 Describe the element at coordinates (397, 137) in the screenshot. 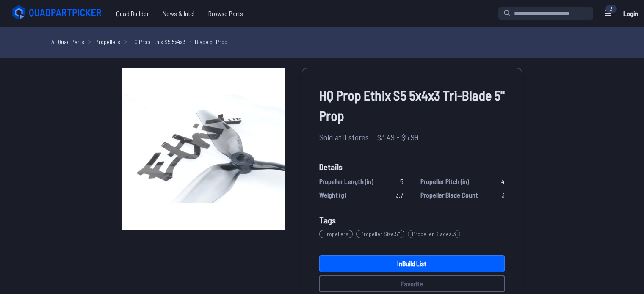

I see `span: $3.49 - $5.99` at that location.